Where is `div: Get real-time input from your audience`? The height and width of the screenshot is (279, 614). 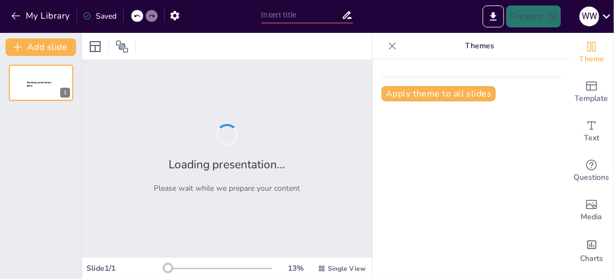
div: Get real-time input from your audience is located at coordinates (592, 171).